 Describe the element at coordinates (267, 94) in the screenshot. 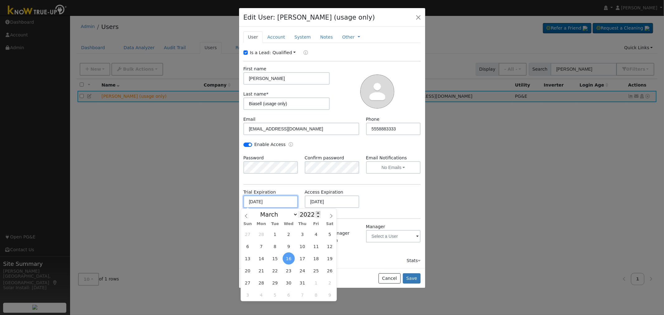

I see `span: Required` at that location.